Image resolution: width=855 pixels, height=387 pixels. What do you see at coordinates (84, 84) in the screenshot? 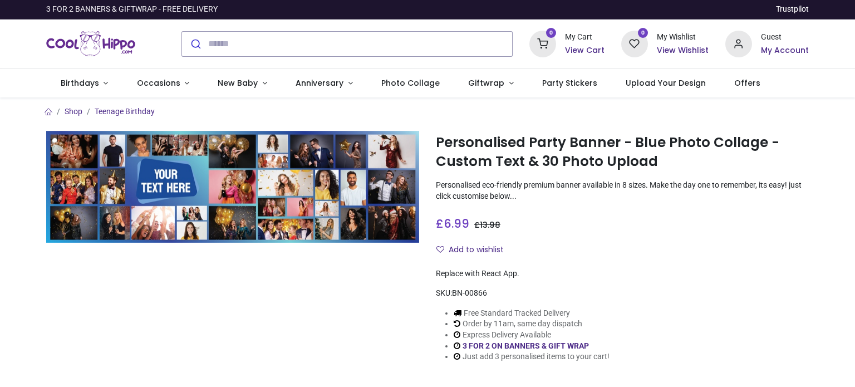
I see `a: Birthdays` at bounding box center [84, 84].